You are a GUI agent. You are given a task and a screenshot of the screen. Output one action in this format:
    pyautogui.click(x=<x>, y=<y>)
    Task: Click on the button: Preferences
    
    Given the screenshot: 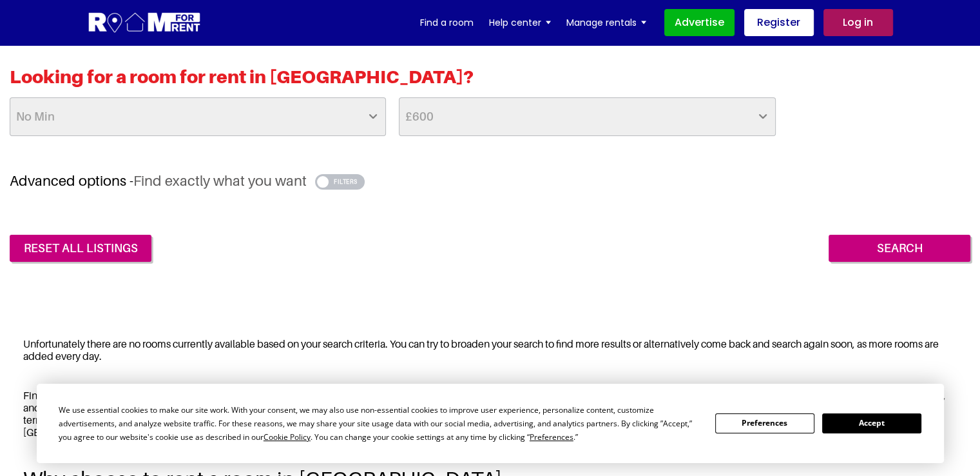 What is the action you would take?
    pyautogui.click(x=765, y=423)
    